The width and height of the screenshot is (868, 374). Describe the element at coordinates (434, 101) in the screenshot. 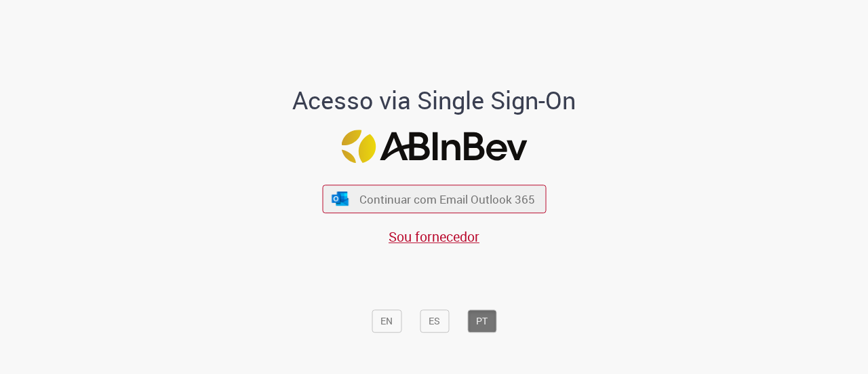

I see `h1: Acesso via Single Sign-On` at that location.